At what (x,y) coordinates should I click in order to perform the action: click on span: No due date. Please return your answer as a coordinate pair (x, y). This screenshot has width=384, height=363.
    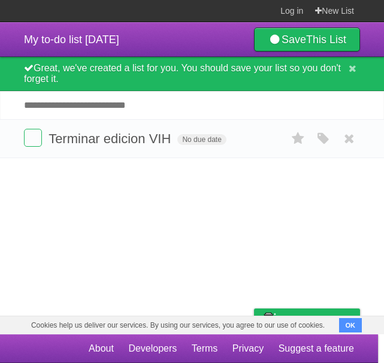
    Looking at the image, I should click on (201, 139).